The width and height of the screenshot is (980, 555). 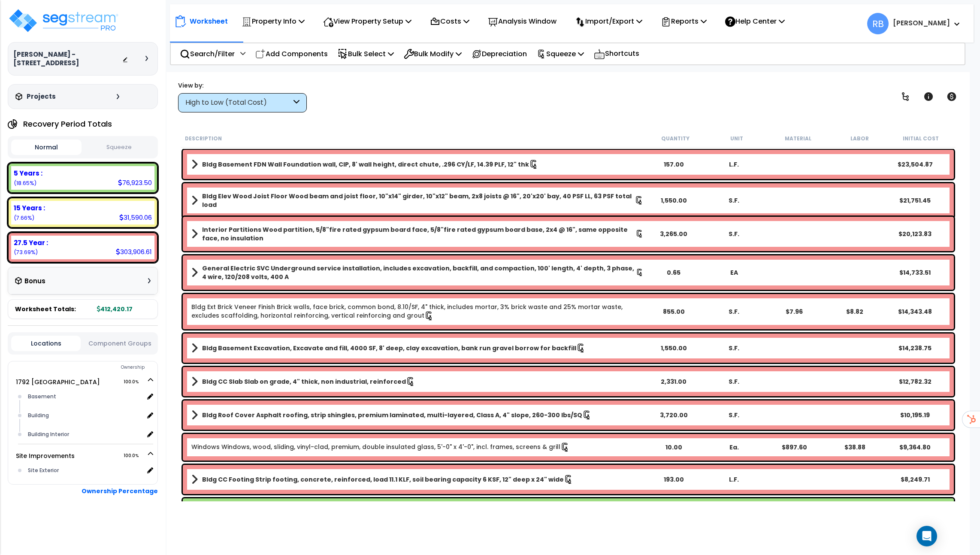 What do you see at coordinates (855, 447) in the screenshot?
I see `div: $38.88` at bounding box center [855, 447].